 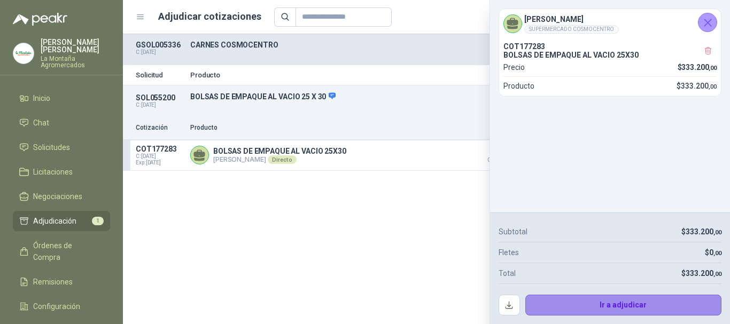 What do you see at coordinates (53, 172) in the screenshot?
I see `span: Licitaciones` at bounding box center [53, 172].